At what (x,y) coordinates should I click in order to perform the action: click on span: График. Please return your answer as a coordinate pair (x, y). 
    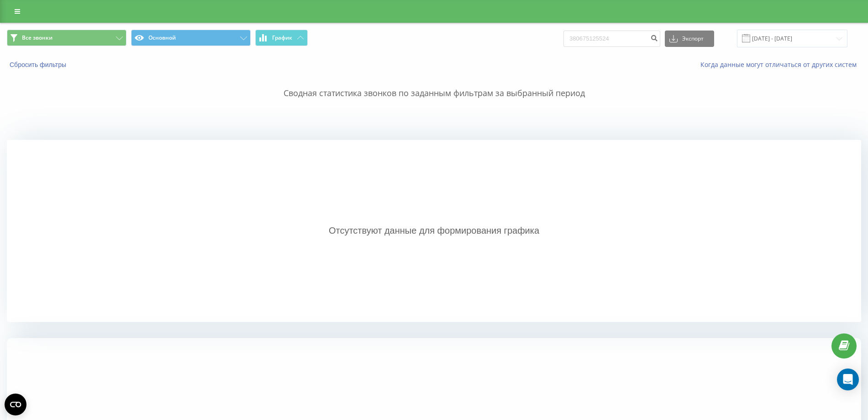
    Looking at the image, I should click on (282, 38).